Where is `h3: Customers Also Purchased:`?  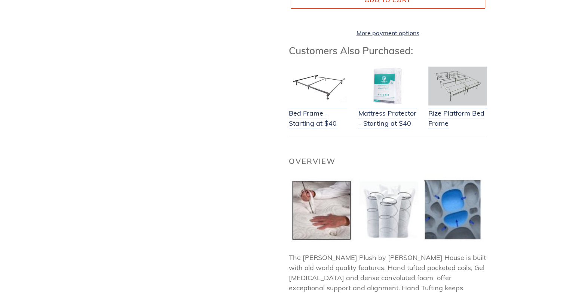 h3: Customers Also Purchased: is located at coordinates (388, 51).